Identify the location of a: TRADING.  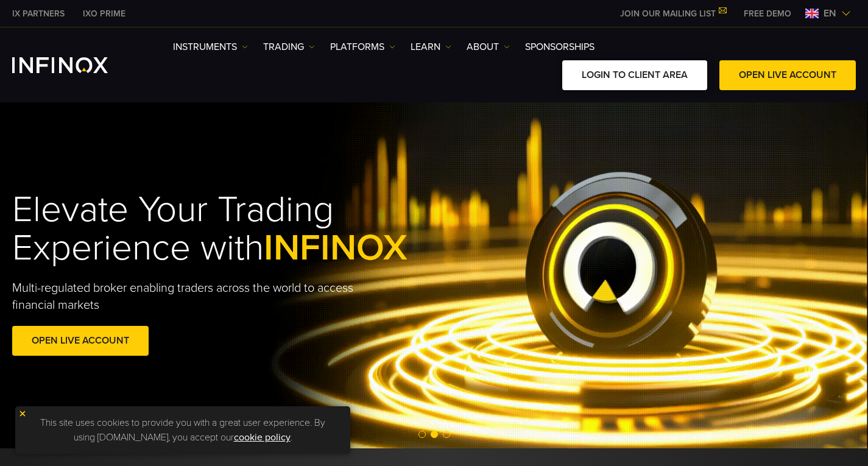
(289, 47).